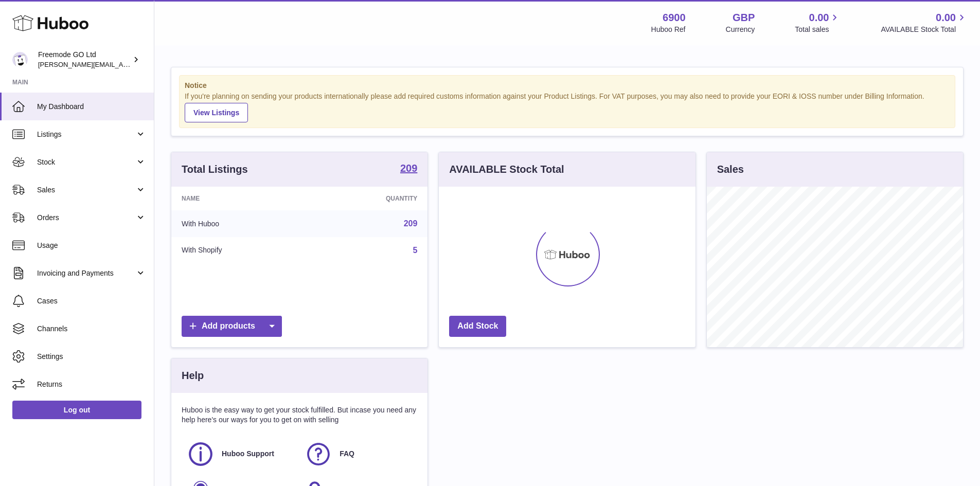 Image resolution: width=980 pixels, height=486 pixels. I want to click on div: If you're planning on sending your products internationally please add required customs informati..., so click(567, 107).